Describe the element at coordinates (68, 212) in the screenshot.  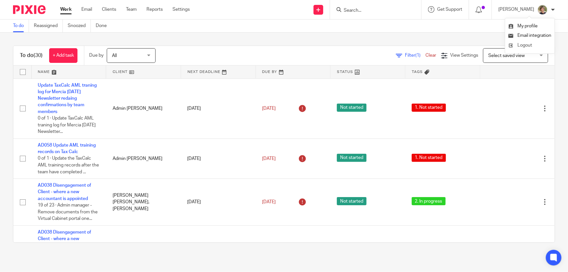
I see `span: 19 of 23 · Admin manager - Remove documents from the Virtual Cabinet portal one...` at that location.